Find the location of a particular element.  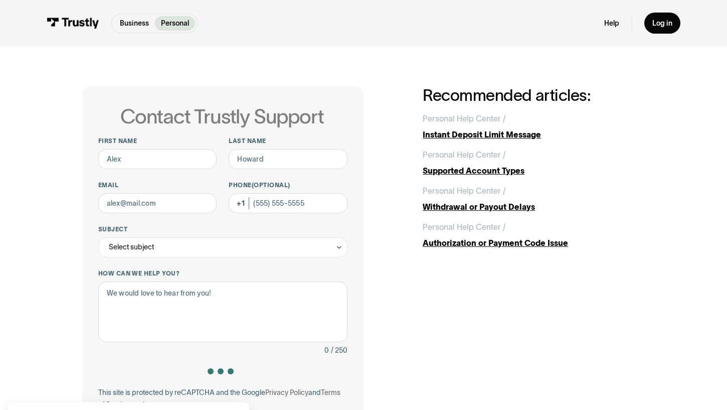

div: Log in is located at coordinates (663, 23).